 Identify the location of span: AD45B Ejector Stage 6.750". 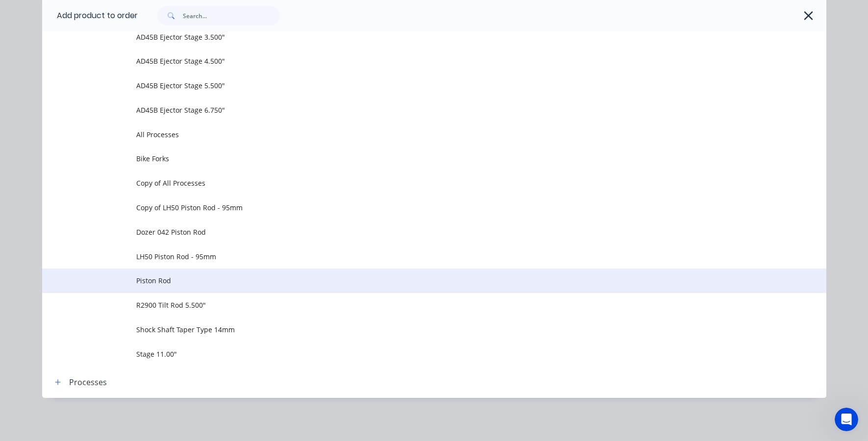
(412, 110).